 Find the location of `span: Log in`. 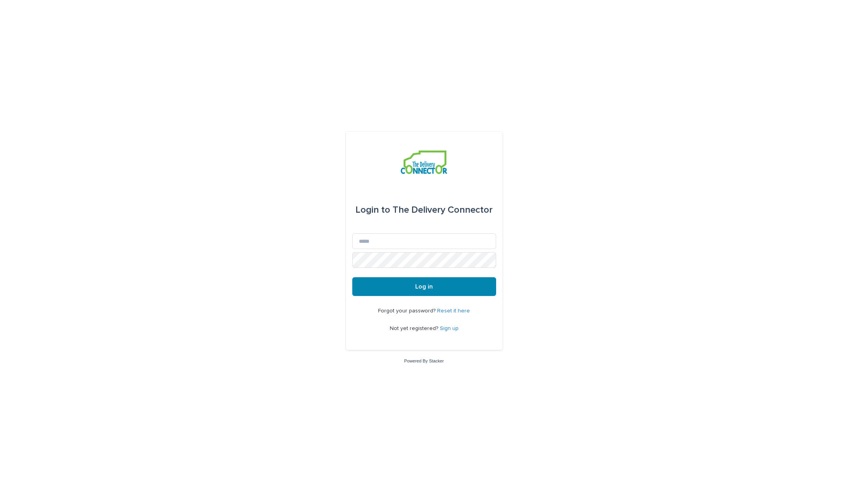

span: Log in is located at coordinates (424, 287).